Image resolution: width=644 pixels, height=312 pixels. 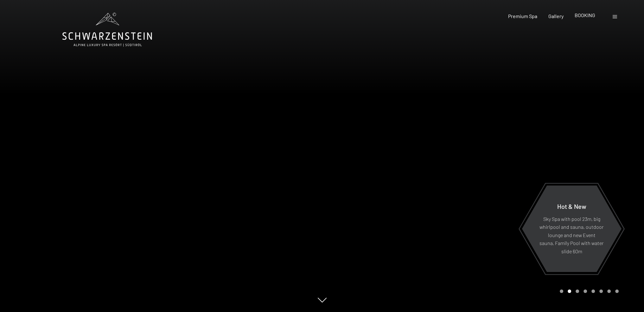 I want to click on p: Sky Spa with pool 23m, big whirlpool and sauna, outdoor lounge and new Event sauna, Family Pool w..., so click(x=572, y=235).